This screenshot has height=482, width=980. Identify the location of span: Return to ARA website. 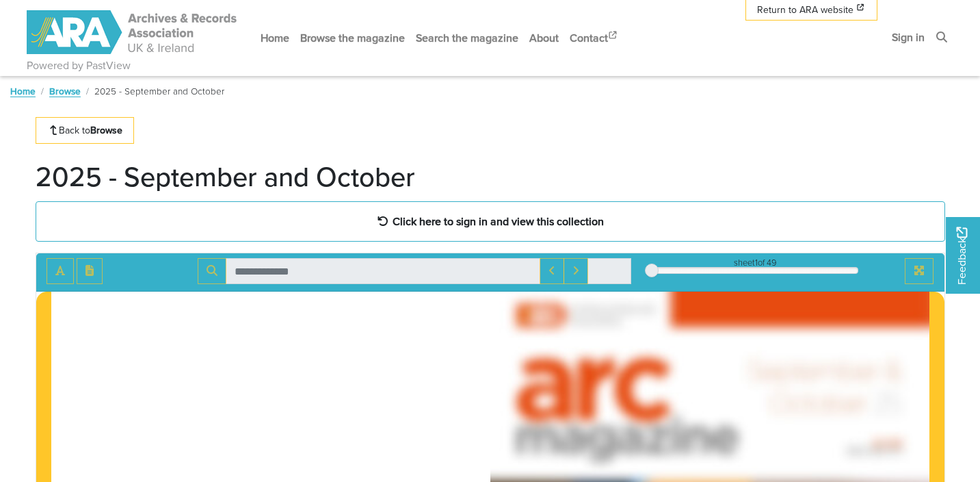
(805, 10).